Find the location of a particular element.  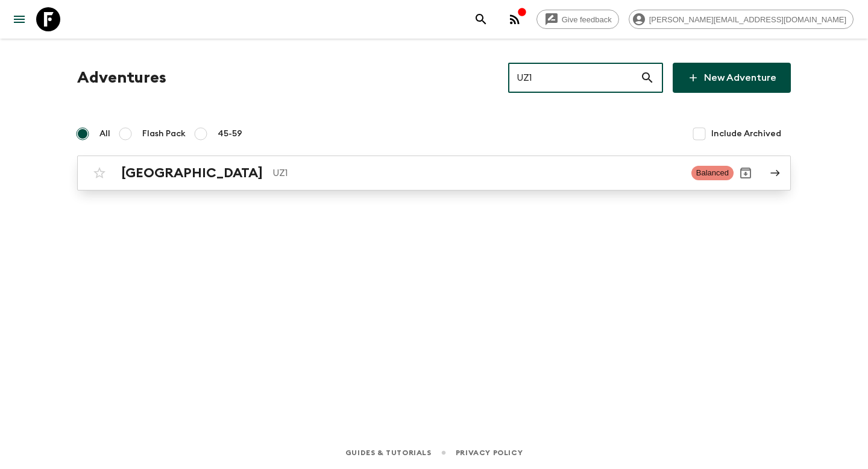

button: menu is located at coordinates (20, 20).